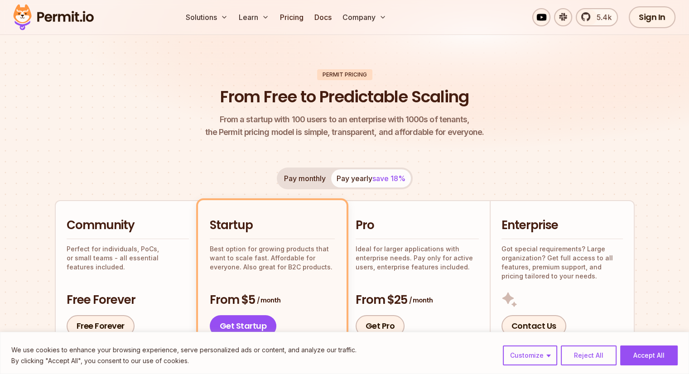  What do you see at coordinates (562, 225) in the screenshot?
I see `h2: Enterprise` at bounding box center [562, 225].